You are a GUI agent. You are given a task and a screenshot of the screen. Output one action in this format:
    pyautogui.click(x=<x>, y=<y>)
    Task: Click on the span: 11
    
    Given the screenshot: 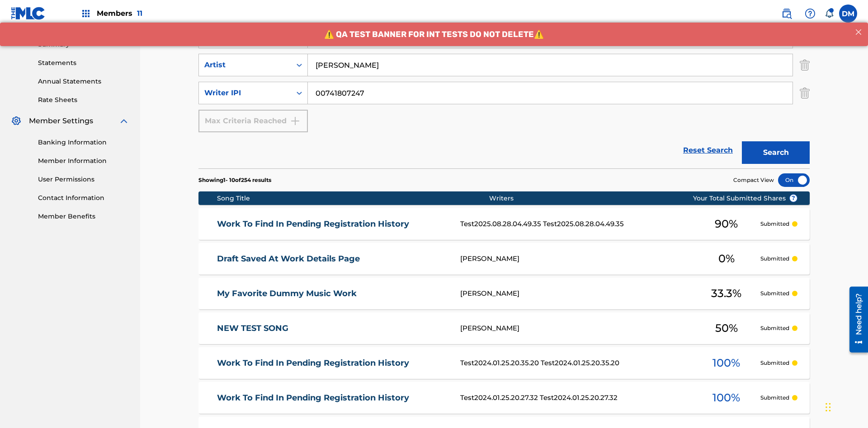 What is the action you would take?
    pyautogui.click(x=140, y=13)
    